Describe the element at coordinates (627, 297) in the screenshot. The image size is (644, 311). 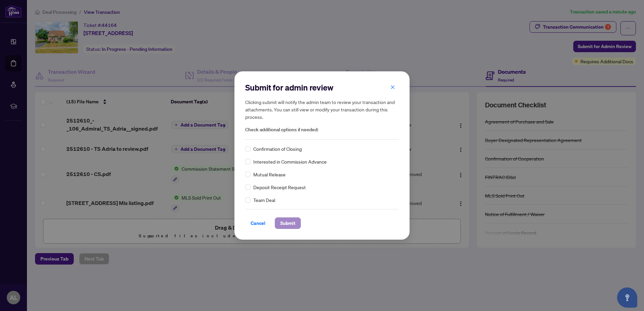
I see `button: Open asap` at that location.